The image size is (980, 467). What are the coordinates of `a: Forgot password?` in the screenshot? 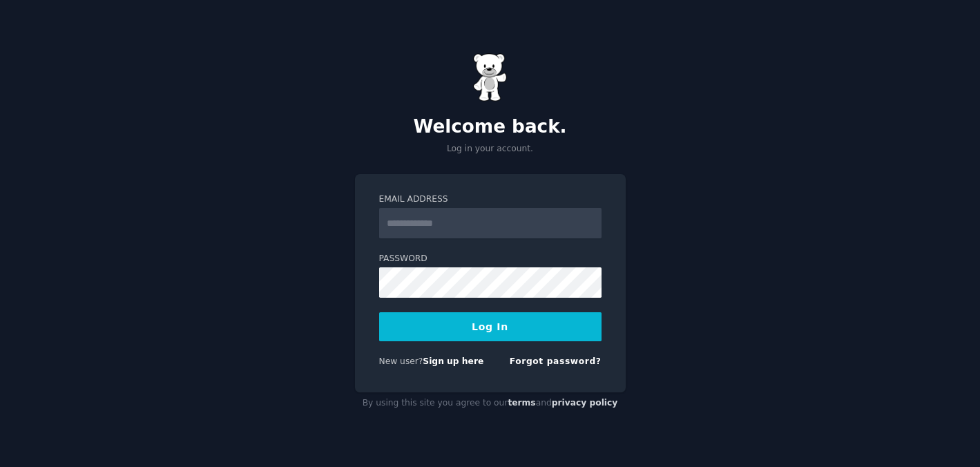 It's located at (556, 362).